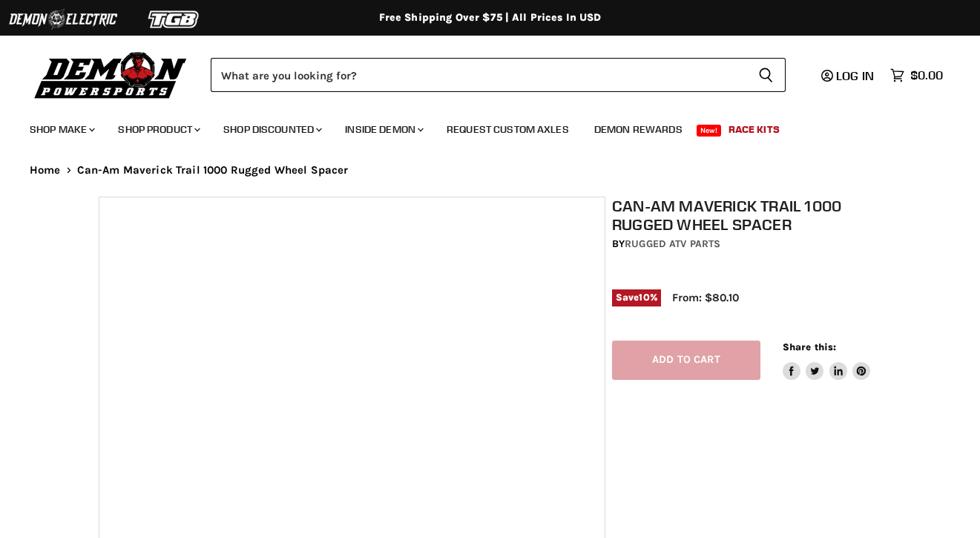  What do you see at coordinates (709, 131) in the screenshot?
I see `span: New!` at bounding box center [709, 131].